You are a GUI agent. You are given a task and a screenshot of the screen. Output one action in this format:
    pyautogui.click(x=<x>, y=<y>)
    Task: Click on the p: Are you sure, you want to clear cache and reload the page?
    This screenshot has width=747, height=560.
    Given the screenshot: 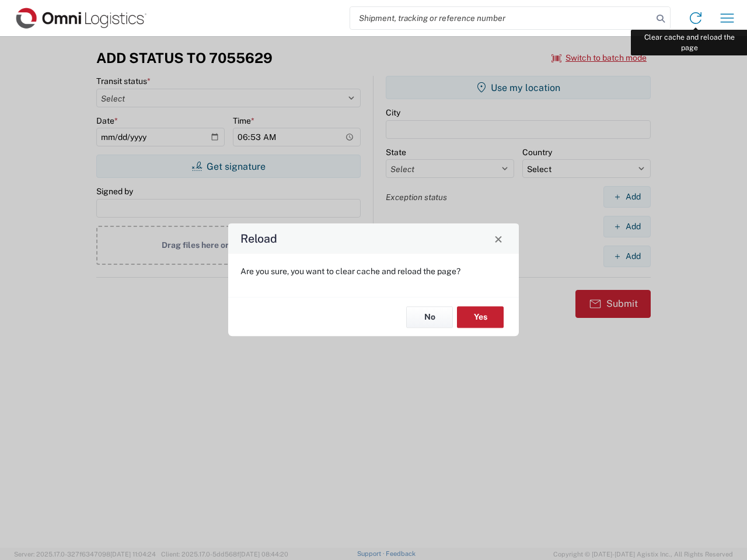 What is the action you would take?
    pyautogui.click(x=374, y=271)
    